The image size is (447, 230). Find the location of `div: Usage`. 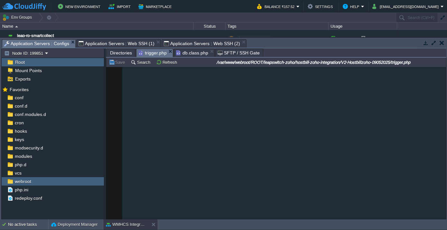

div: Usage is located at coordinates (363, 26).